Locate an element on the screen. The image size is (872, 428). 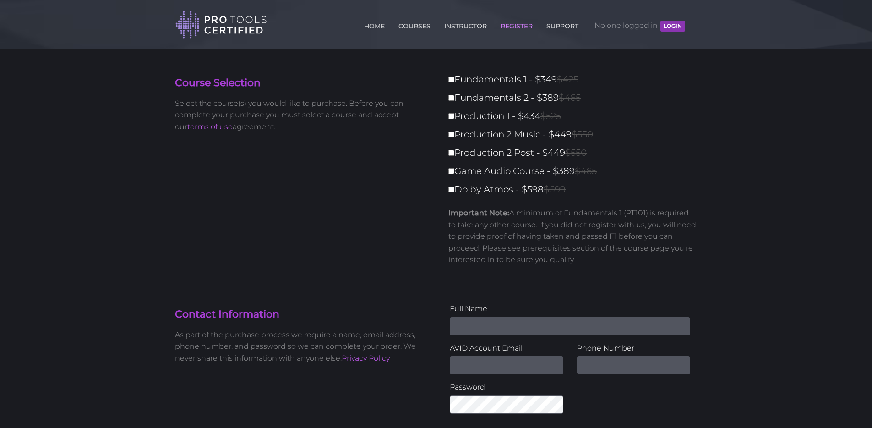
input: Production 2 Post - $449$550 is located at coordinates (451, 152).